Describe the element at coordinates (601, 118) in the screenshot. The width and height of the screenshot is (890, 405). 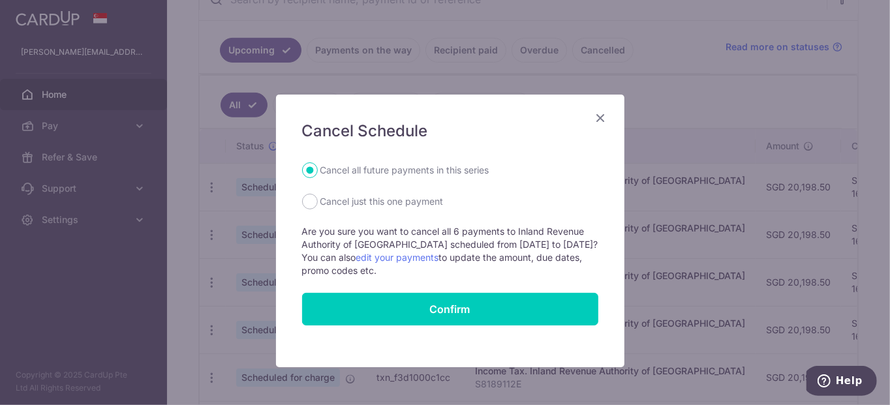
I see `button: Close` at that location.